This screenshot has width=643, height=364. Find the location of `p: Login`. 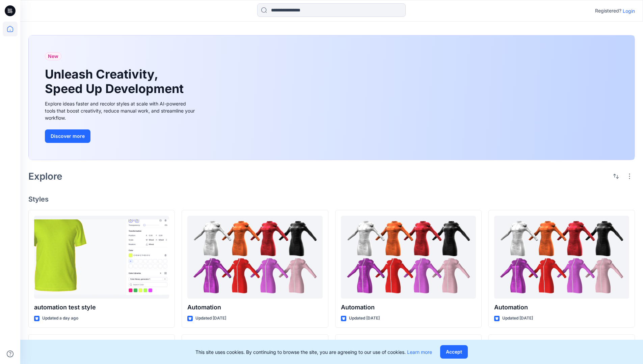

p: Login is located at coordinates (629, 11).